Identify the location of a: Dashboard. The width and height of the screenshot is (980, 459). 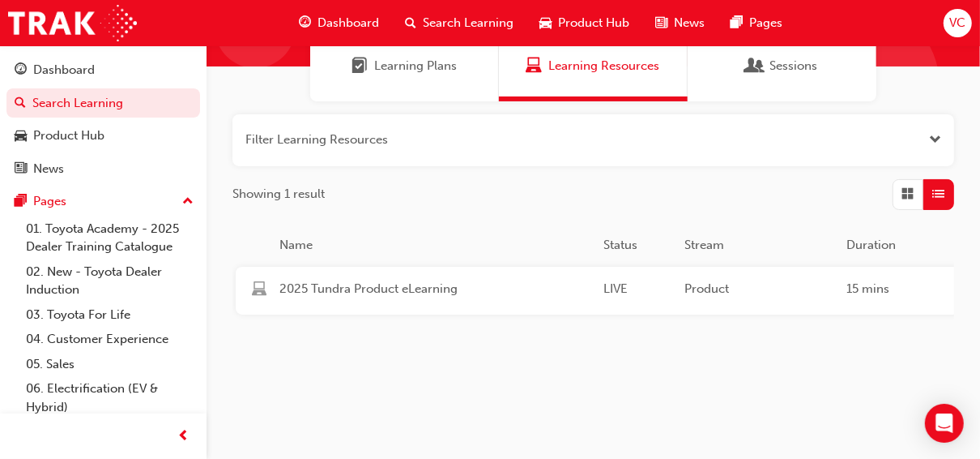
(103, 70).